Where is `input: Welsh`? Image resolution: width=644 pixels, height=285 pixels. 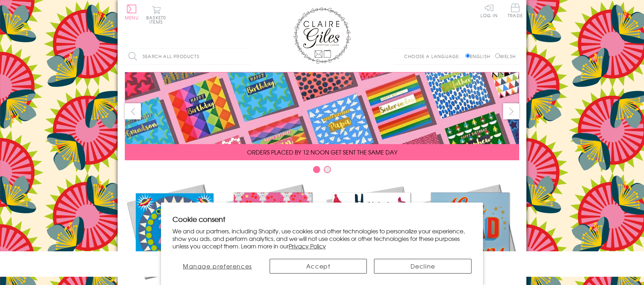
input: Welsh is located at coordinates (497, 56).